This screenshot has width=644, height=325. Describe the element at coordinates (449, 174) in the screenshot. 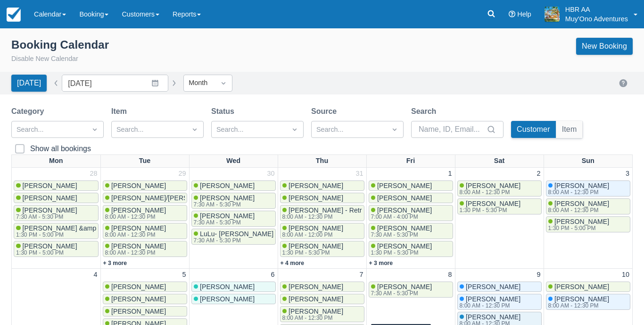

I see `a: 1` at that location.